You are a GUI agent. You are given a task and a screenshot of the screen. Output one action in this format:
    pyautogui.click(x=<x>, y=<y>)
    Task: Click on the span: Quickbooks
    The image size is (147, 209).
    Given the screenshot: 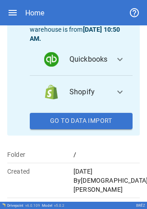 What is the action you would take?
    pyautogui.click(x=89, y=59)
    